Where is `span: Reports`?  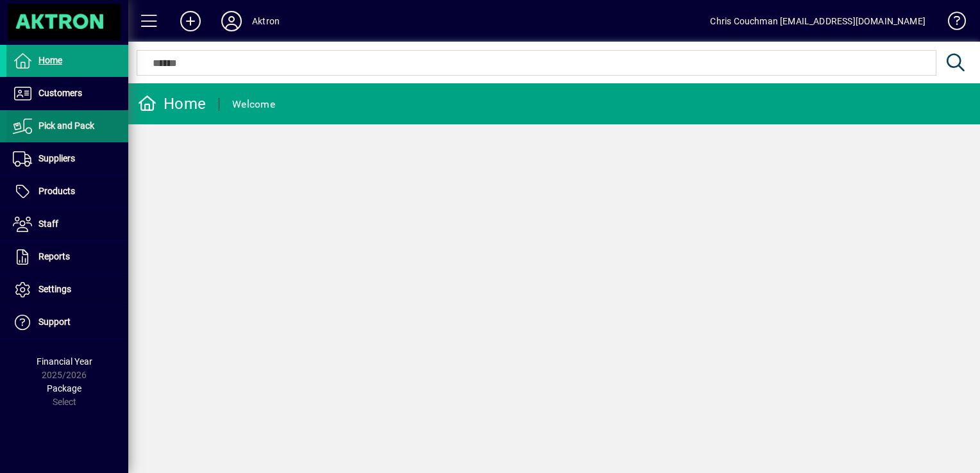
span: Reports is located at coordinates (53, 257).